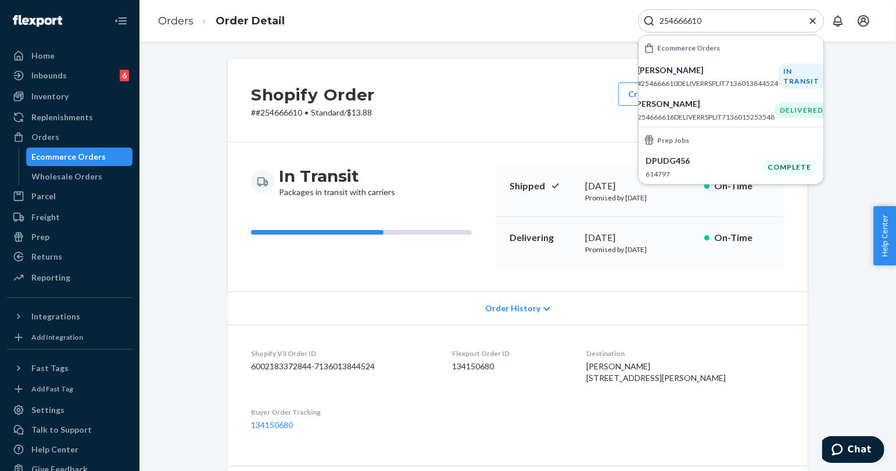  What do you see at coordinates (51, 278) in the screenshot?
I see `div: Reporting` at bounding box center [51, 278].